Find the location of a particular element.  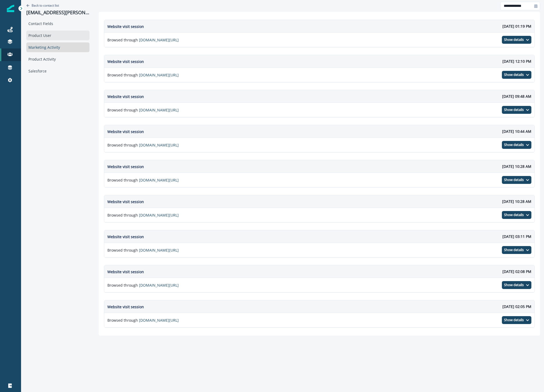

div: Marketing Activity is located at coordinates (58, 47).